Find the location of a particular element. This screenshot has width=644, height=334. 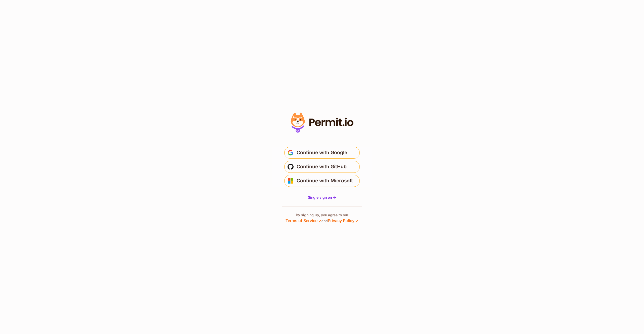

a: Single sign on -> is located at coordinates (322, 197).